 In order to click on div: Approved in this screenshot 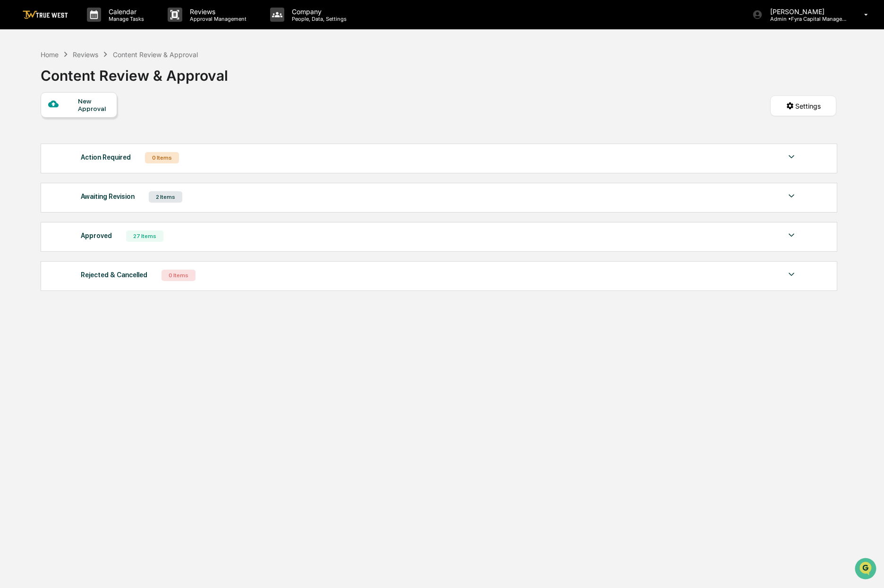, I will do `click(96, 236)`.